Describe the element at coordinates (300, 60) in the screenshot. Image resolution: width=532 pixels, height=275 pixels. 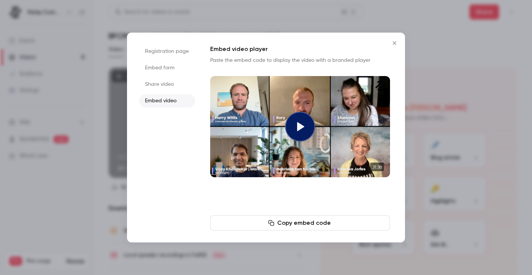
I see `p: Paste the embed code to display the video with a branded player` at that location.